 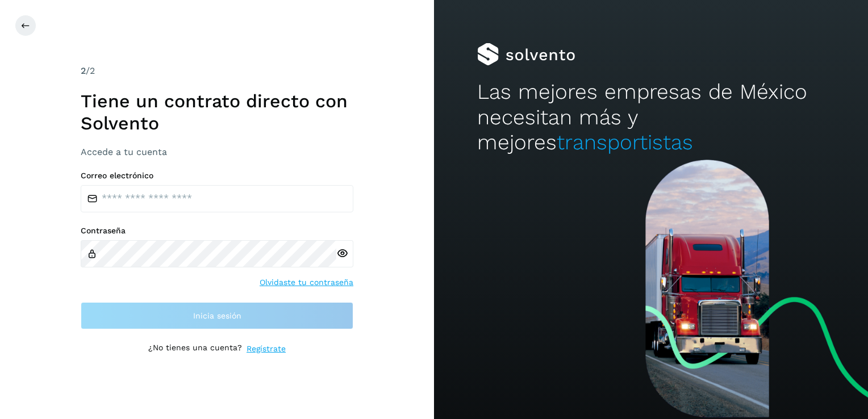 What do you see at coordinates (306, 282) in the screenshot?
I see `a: Olvidaste tu contraseña` at bounding box center [306, 282].